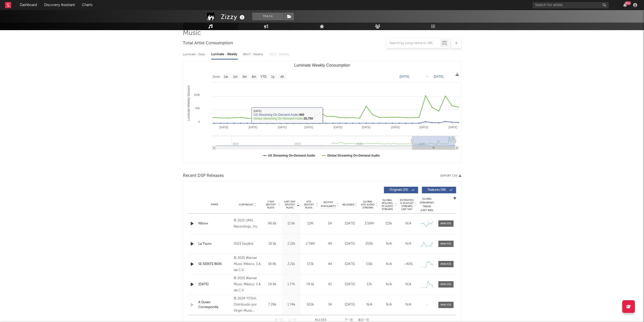 This screenshot has height=322, width=644. Describe the element at coordinates (291, 265) in the screenshot. I see `div: 2.21k` at that location.